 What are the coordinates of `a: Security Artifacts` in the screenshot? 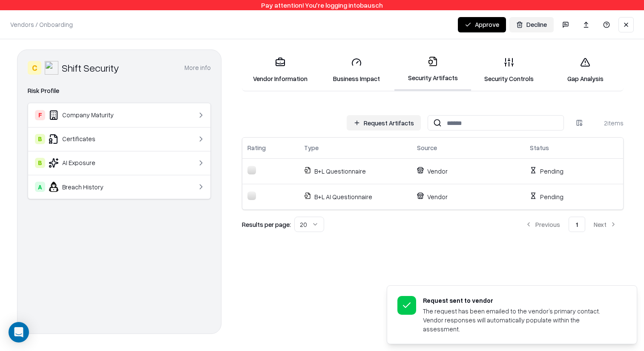 It's located at (432, 70).